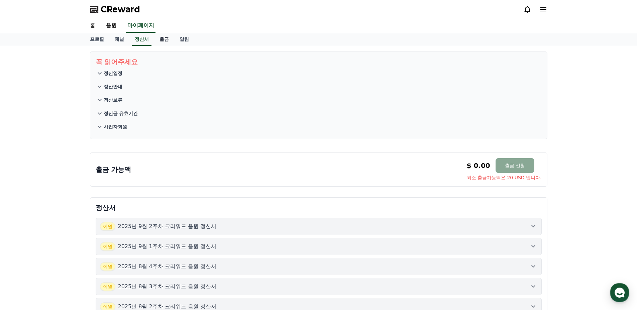 This screenshot has height=310, width=637. Describe the element at coordinates (113, 169) in the screenshot. I see `p: 출금 가능액` at that location.